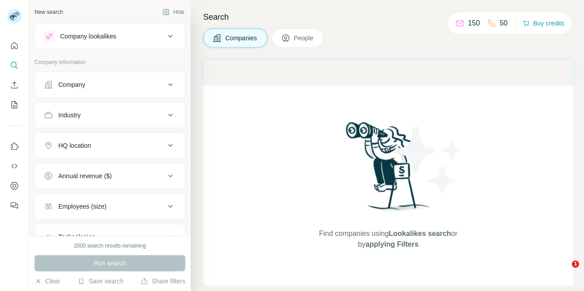  What do you see at coordinates (14, 46) in the screenshot?
I see `button: Quick start` at bounding box center [14, 46].